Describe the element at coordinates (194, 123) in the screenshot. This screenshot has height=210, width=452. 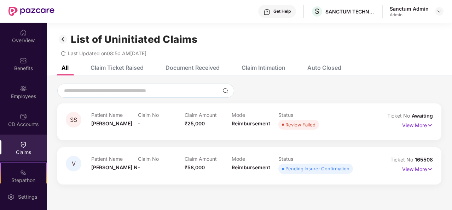
I see `span: ₹25,000` at that location.